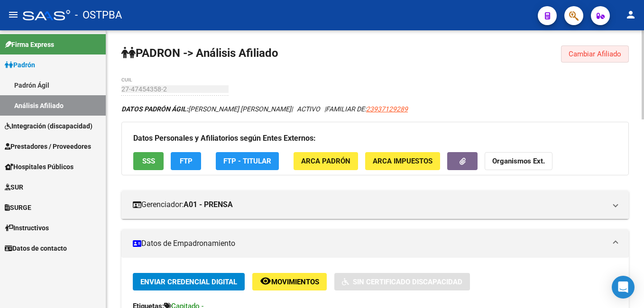 The image size is (644, 308). What do you see at coordinates (325, 161) in the screenshot?
I see `button: ARCA Padrón` at bounding box center [325, 161].